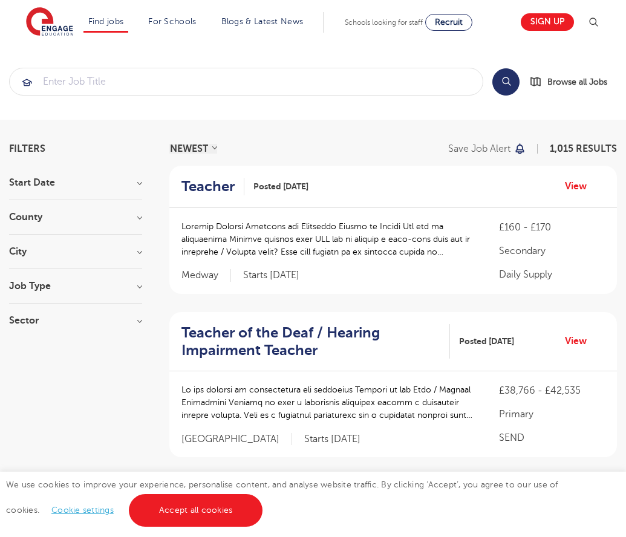 The width and height of the screenshot is (626, 537). What do you see at coordinates (76, 286) in the screenshot?
I see `h3: Job Type` at bounding box center [76, 286].